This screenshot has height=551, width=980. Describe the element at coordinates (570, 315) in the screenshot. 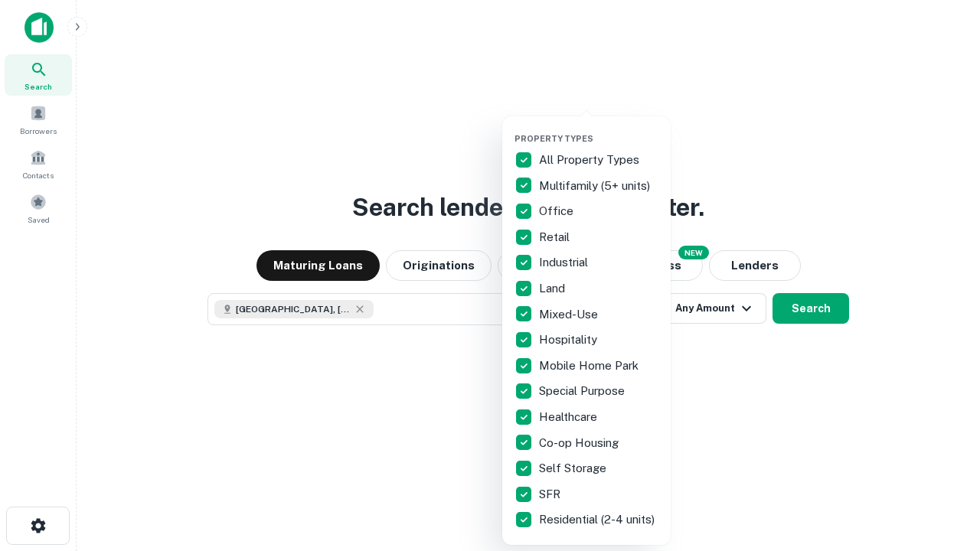

I see `p: Mixed-Use` at that location.